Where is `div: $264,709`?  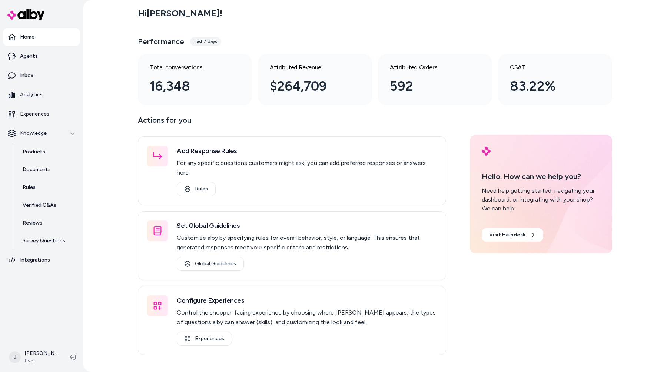
div: $264,709 is located at coordinates (309, 86).